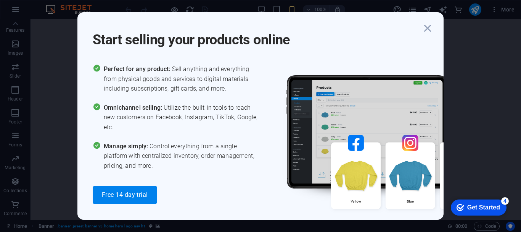 The width and height of the screenshot is (521, 232). Describe the element at coordinates (182, 117) in the screenshot. I see `span: Utilize the built-in tools to reach new customers on Facebook, Instagram, TikTok, Google, etc.` at that location.